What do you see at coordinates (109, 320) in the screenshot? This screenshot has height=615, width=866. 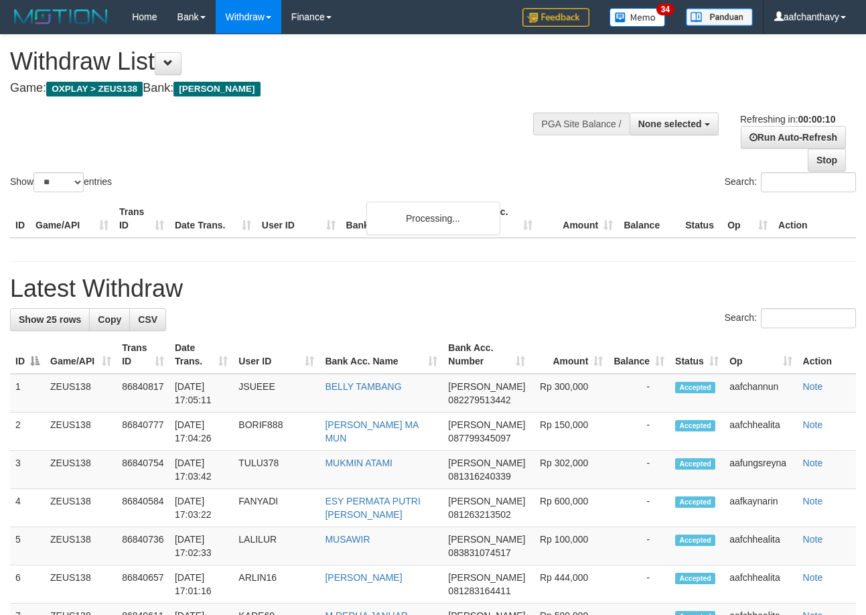 I see `span: Copy` at bounding box center [109, 320].